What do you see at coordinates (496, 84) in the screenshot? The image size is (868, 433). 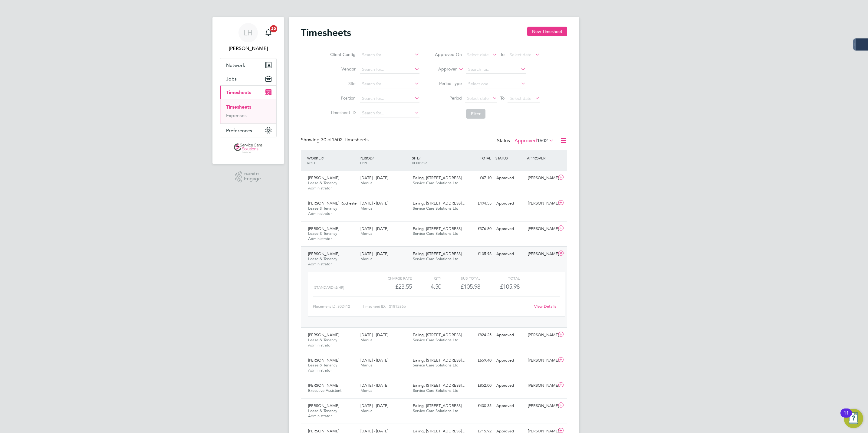 I see `input: Select one` at bounding box center [496, 84].